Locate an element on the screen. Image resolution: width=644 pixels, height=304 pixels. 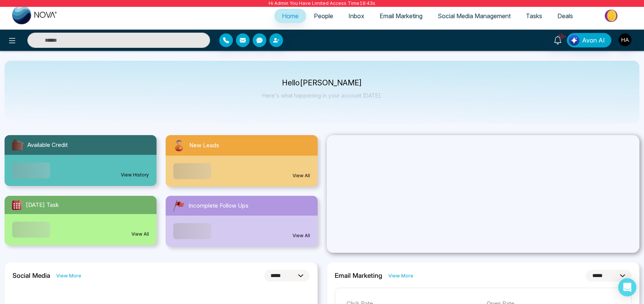
img: Market-place.gif is located at coordinates (612, 16).